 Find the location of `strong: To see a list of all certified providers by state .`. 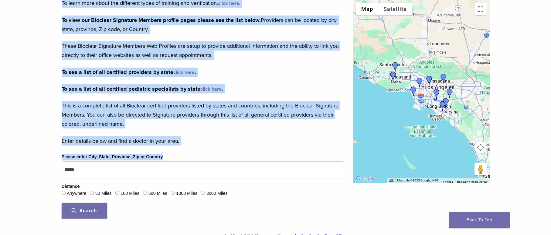

strong: To see a list of all certified providers by state . is located at coordinates (129, 72).